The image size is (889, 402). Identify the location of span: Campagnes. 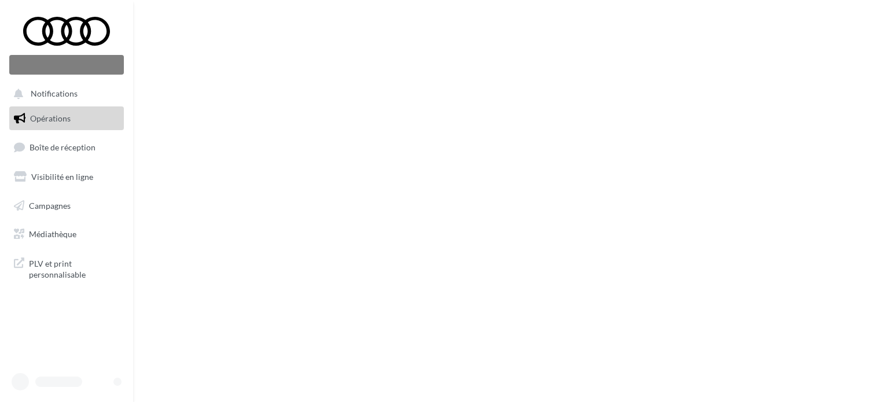
(50, 205).